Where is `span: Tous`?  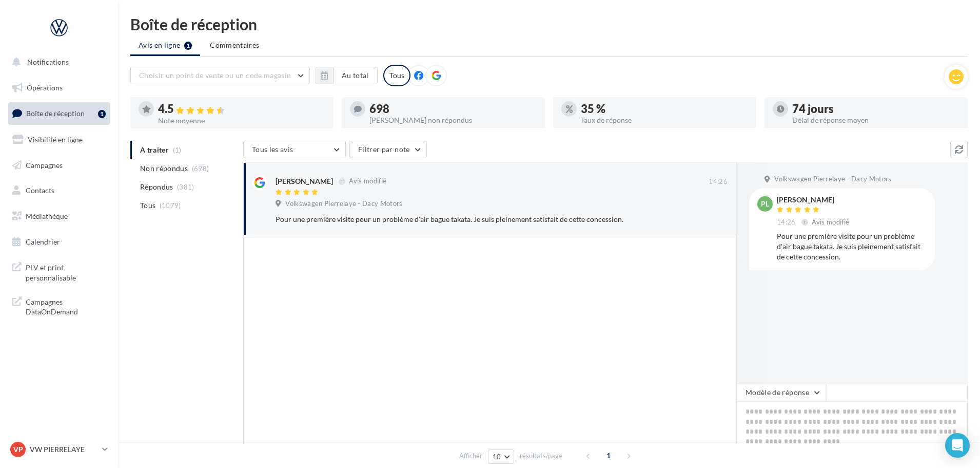 span: Tous is located at coordinates (147, 205).